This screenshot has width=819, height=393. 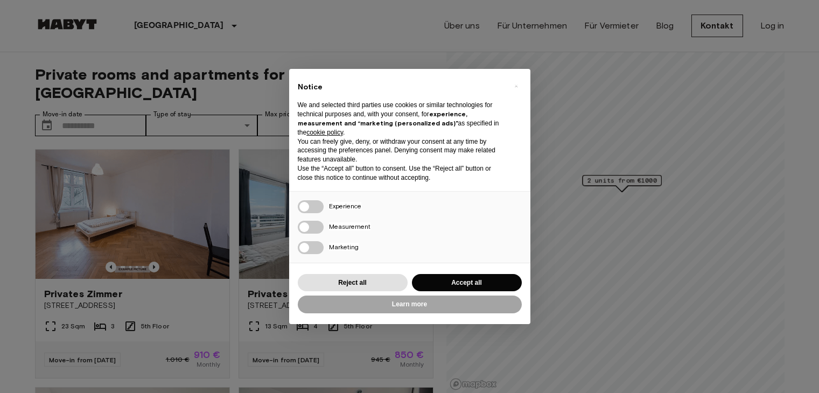 I want to click on span: Marketing, so click(x=344, y=247).